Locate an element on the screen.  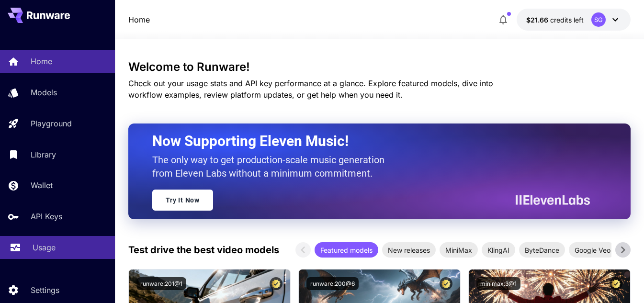
nav: breadcrumb is located at coordinates (139, 19).